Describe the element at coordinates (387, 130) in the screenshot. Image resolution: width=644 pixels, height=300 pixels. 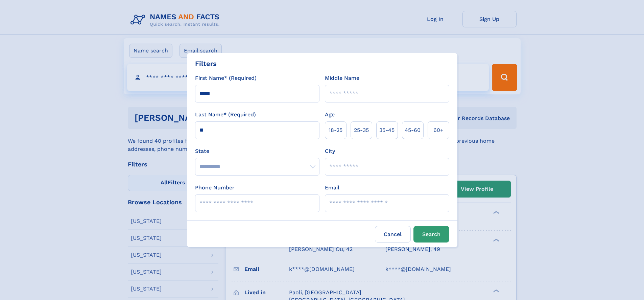
I see `span: 35‑45` at that location.